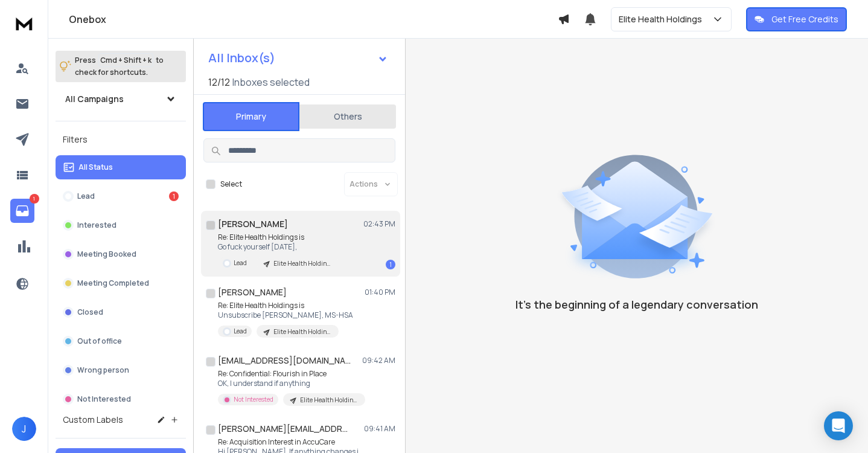  What do you see at coordinates (219, 82) in the screenshot?
I see `span: 12 / 12` at bounding box center [219, 82].